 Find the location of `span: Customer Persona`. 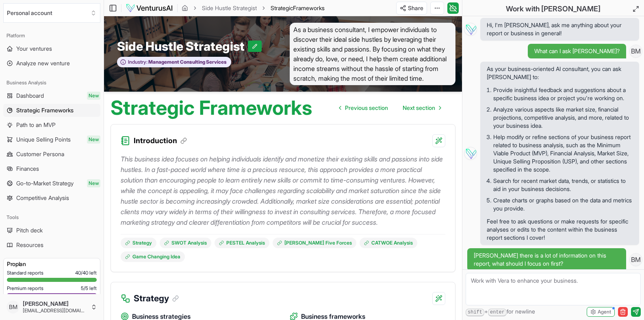

span: Customer Persona is located at coordinates (40, 154).